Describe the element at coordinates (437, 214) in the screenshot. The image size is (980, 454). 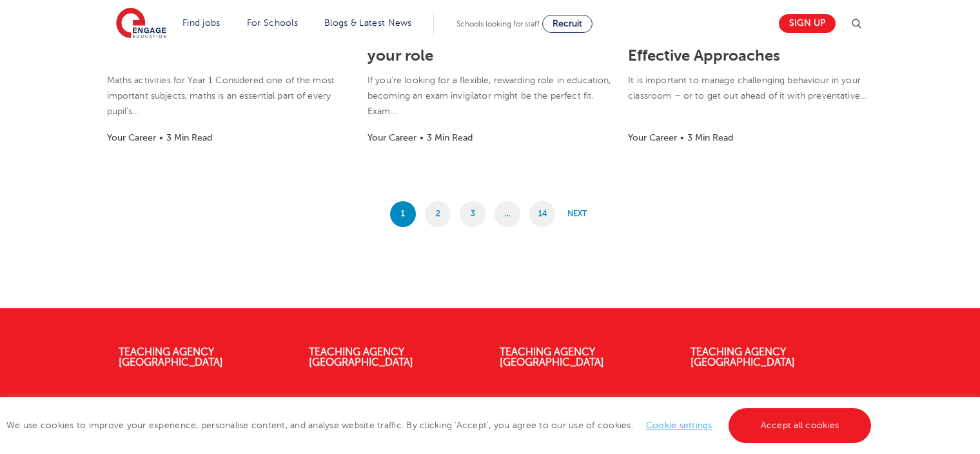
I see `a: 2` at that location.